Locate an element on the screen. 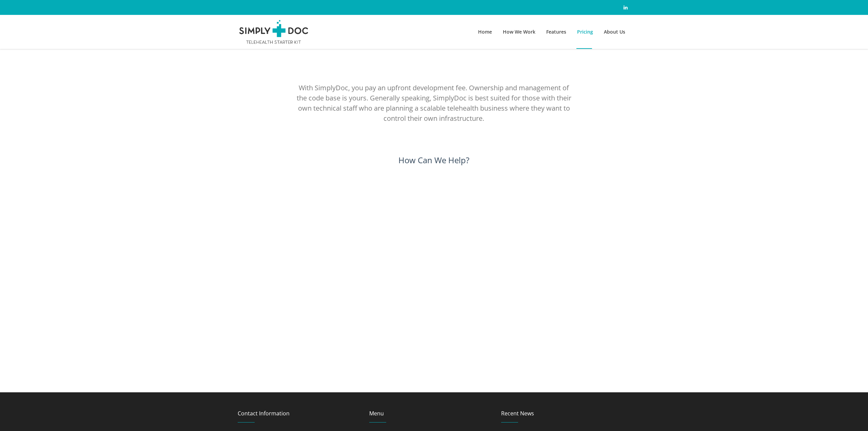 The width and height of the screenshot is (868, 431). span: With SimplyDoc, you pay an upfront development fee. Ownership and management of the code base is ... is located at coordinates (434, 103).